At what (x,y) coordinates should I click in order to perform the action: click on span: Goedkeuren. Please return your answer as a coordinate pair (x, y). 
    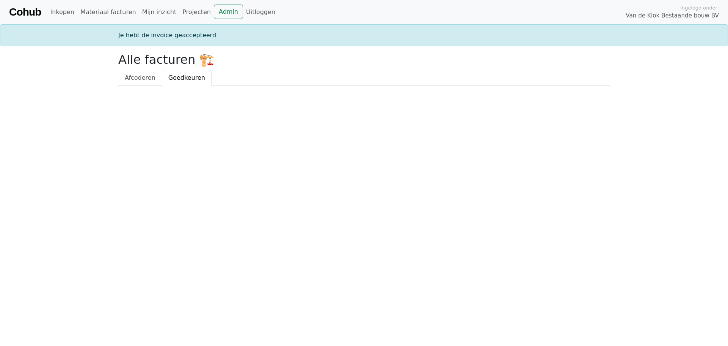
    Looking at the image, I should click on (187, 77).